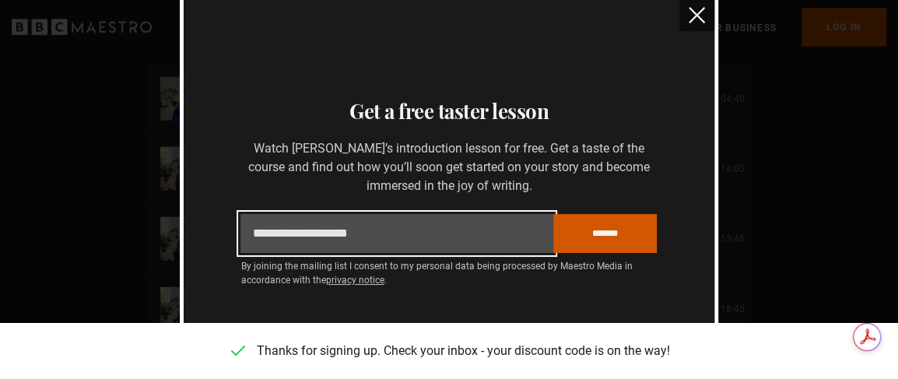 The height and width of the screenshot is (379, 898). I want to click on p: Thanks for signing up. Check your inbox - your discount code is on the way!, so click(463, 351).